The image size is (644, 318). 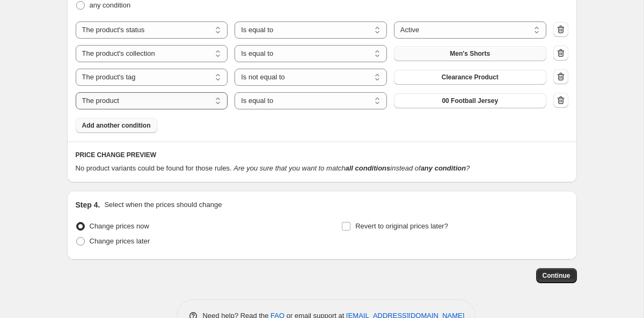 I want to click on h6: PRICE CHANGE PREVIEW, so click(x=322, y=155).